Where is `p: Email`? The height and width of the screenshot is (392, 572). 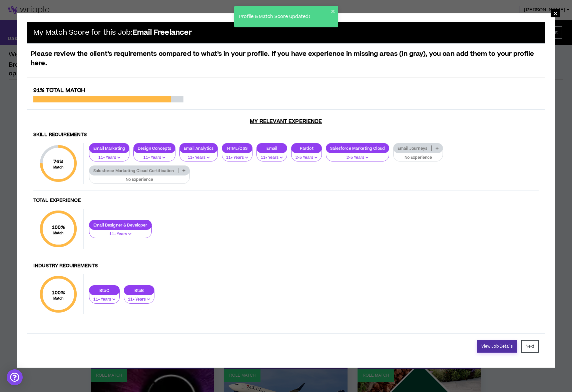 p: Email is located at coordinates (272, 148).